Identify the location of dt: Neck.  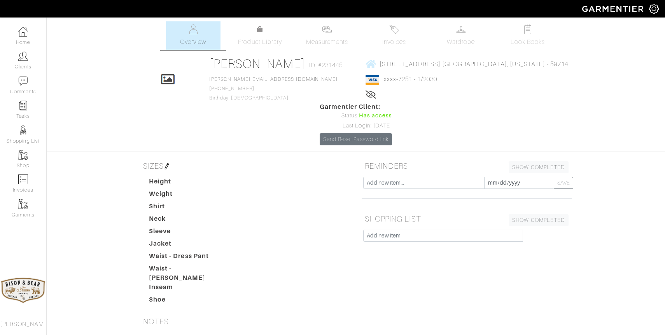
(188, 221).